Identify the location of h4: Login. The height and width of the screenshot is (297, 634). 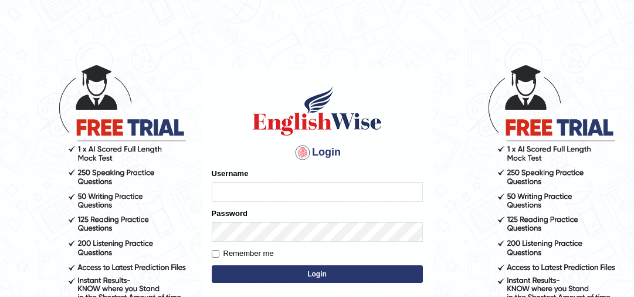
(317, 152).